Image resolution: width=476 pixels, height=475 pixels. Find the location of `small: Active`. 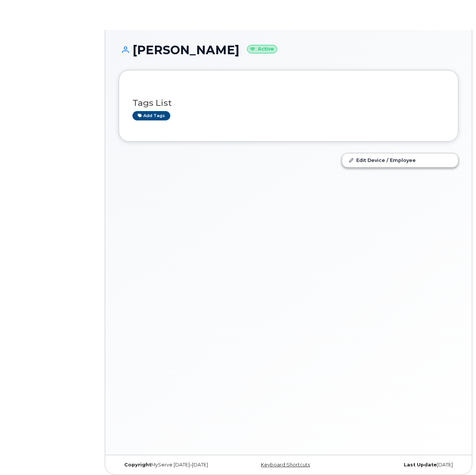

small: Active is located at coordinates (262, 49).